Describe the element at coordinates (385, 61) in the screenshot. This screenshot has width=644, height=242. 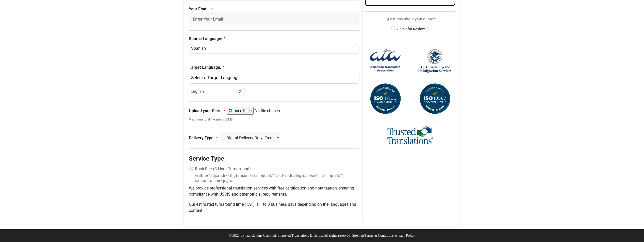
I see `img: American Translators Association Logo` at that location.